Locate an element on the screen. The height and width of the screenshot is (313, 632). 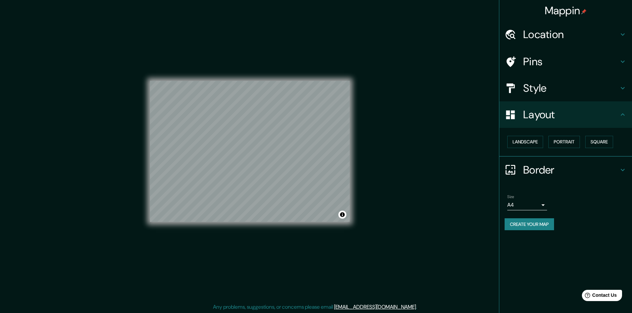
div: Layout is located at coordinates (565, 115).